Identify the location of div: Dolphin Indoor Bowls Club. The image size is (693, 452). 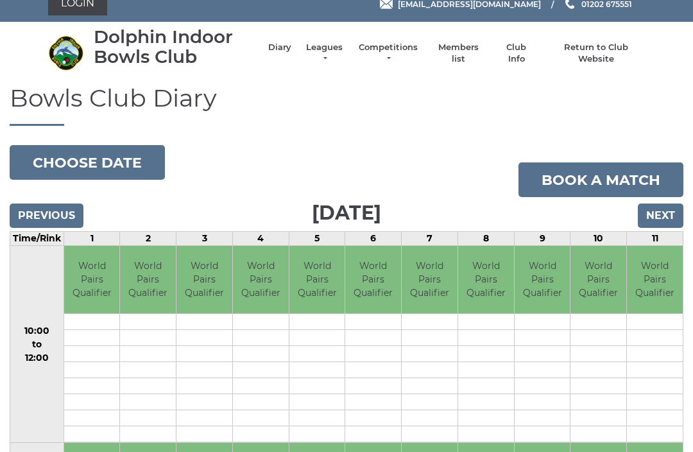
(175, 47).